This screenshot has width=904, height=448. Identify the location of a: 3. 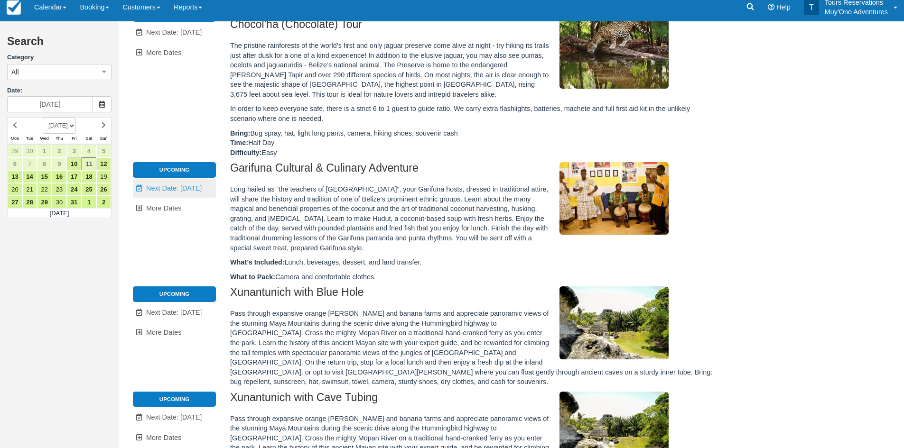
(74, 151).